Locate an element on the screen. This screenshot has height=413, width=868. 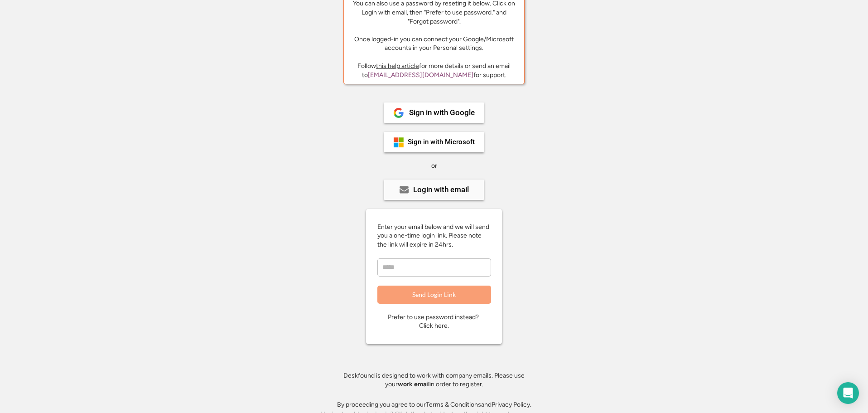
div: or is located at coordinates (434, 166).